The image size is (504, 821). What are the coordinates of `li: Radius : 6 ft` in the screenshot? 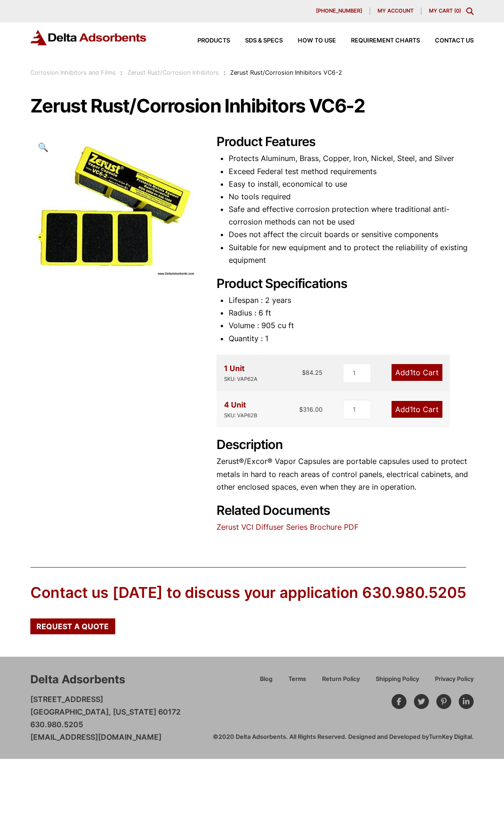 It's located at (351, 313).